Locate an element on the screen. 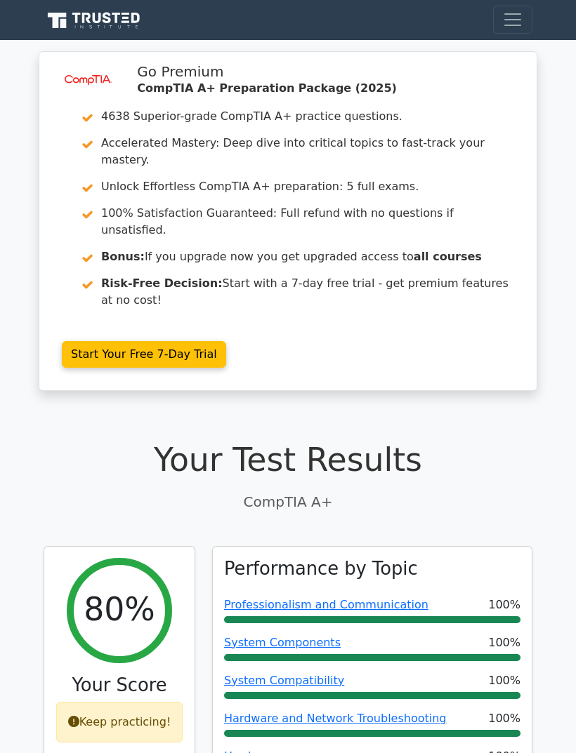  a: Start Your Free 7-Day Trial is located at coordinates (144, 354).